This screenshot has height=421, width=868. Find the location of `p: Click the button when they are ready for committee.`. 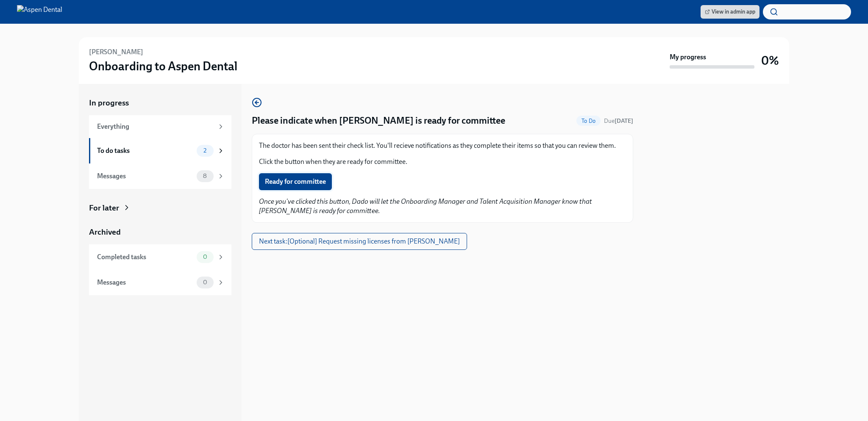

p: Click the button when they are ready for committee. is located at coordinates (442, 162).